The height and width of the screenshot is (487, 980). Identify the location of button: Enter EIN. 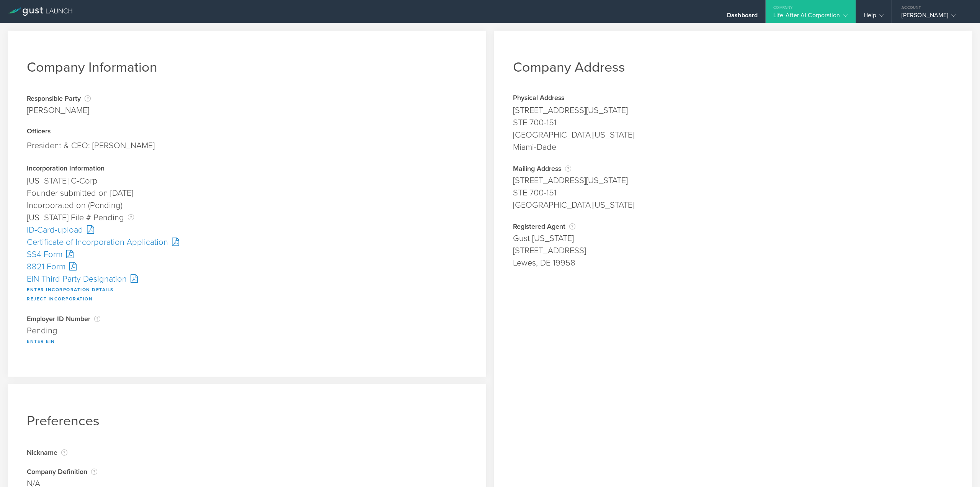
(41, 342).